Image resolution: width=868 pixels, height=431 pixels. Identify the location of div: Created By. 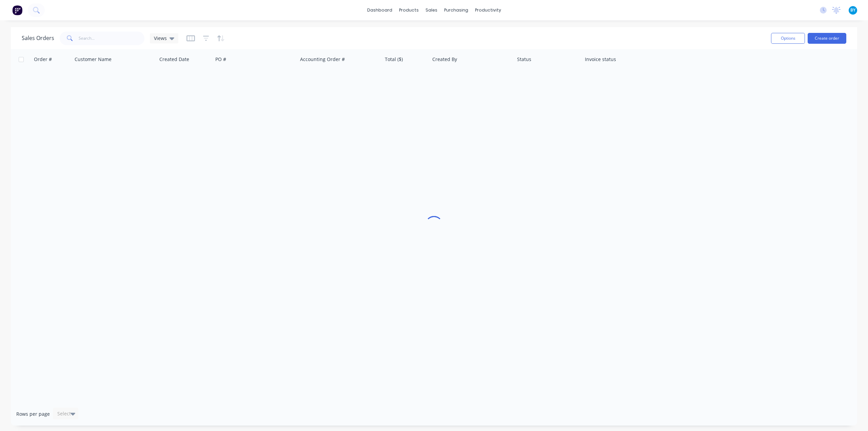
(444, 59).